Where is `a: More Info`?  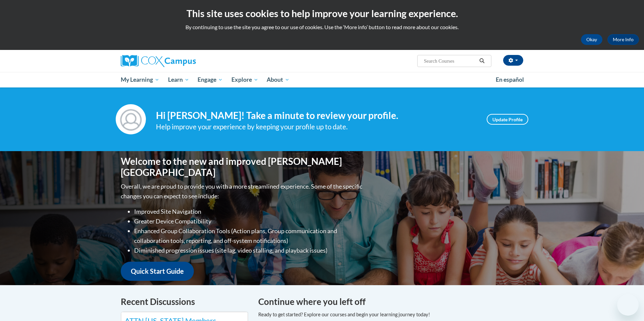 a: More Info is located at coordinates (623, 39).